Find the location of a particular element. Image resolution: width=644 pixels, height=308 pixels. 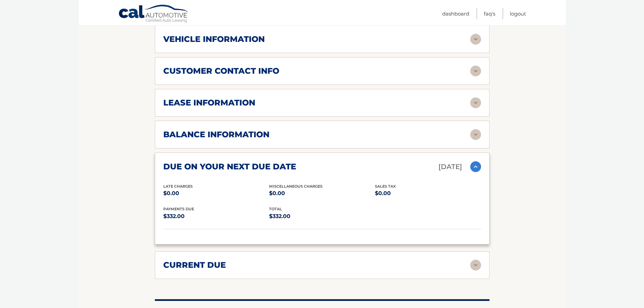

h2: balance information is located at coordinates (216, 134).